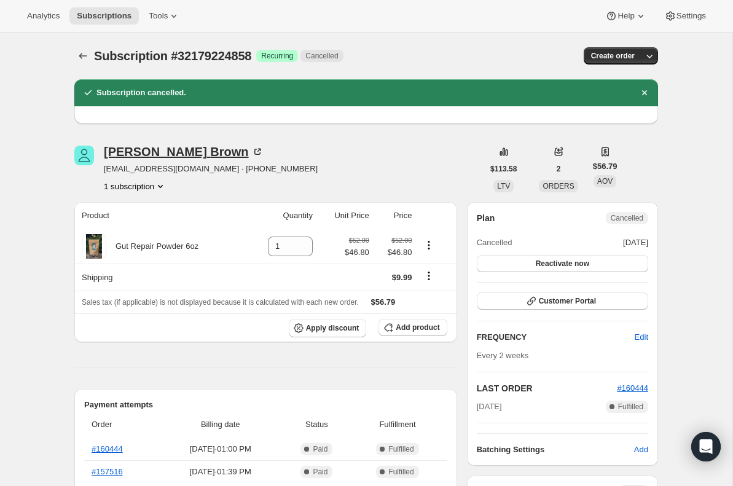  I want to click on span: Billing date, so click(221, 425).